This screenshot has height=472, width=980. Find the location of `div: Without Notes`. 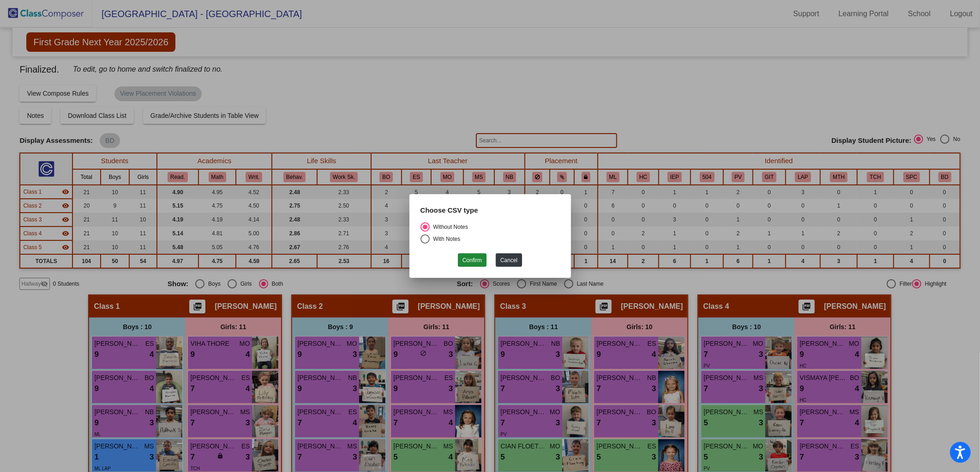

div: Without Notes is located at coordinates (449, 227).